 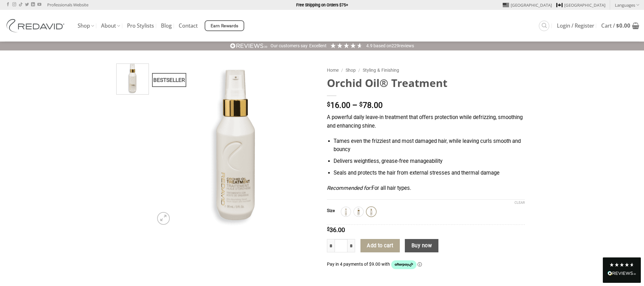 What do you see at coordinates (333, 70) in the screenshot?
I see `a: Home` at bounding box center [333, 70].